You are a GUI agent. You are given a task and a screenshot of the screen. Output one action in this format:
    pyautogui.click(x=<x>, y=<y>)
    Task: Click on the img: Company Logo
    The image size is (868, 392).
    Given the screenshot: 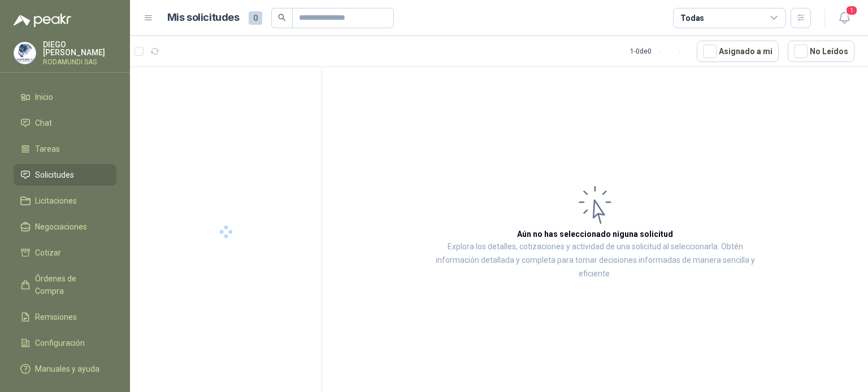 What is the action you would take?
    pyautogui.click(x=25, y=53)
    